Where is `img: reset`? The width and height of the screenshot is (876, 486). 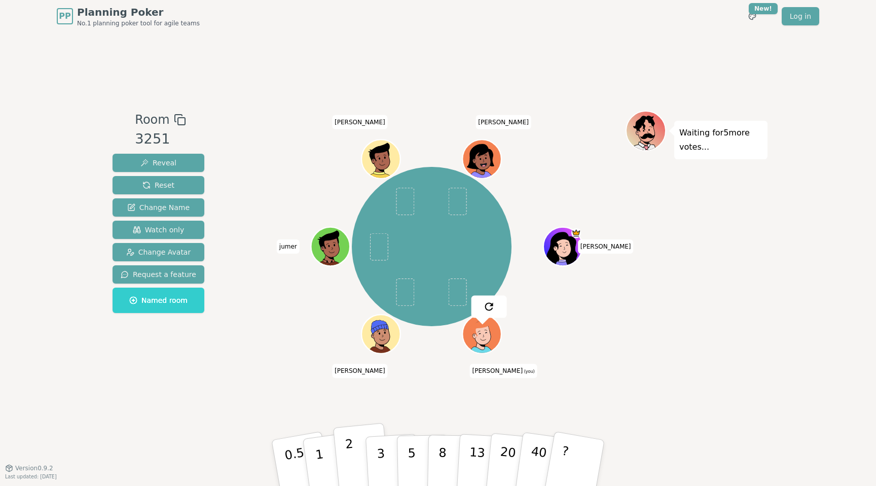 img: reset is located at coordinates (489, 307).